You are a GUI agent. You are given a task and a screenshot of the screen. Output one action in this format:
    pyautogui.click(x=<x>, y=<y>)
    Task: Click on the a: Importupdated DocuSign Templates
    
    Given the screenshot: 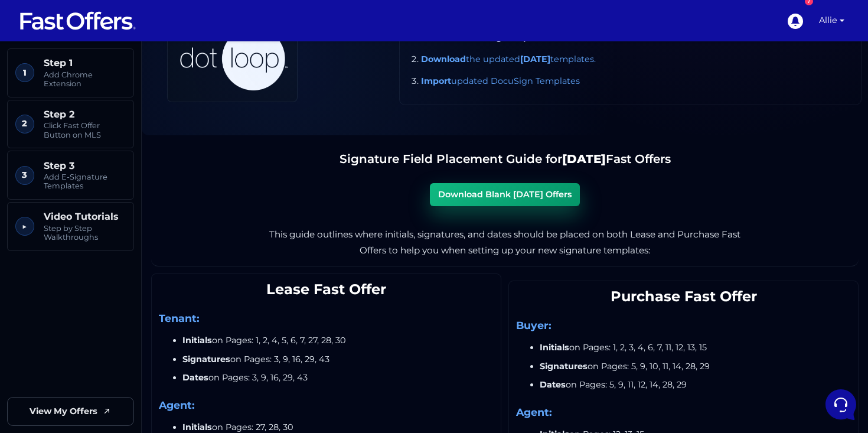 What is the action you would take?
    pyautogui.click(x=500, y=81)
    